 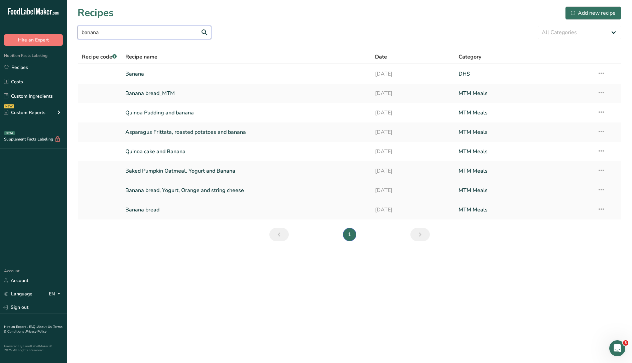 I want to click on h1: Recipes, so click(x=96, y=13).